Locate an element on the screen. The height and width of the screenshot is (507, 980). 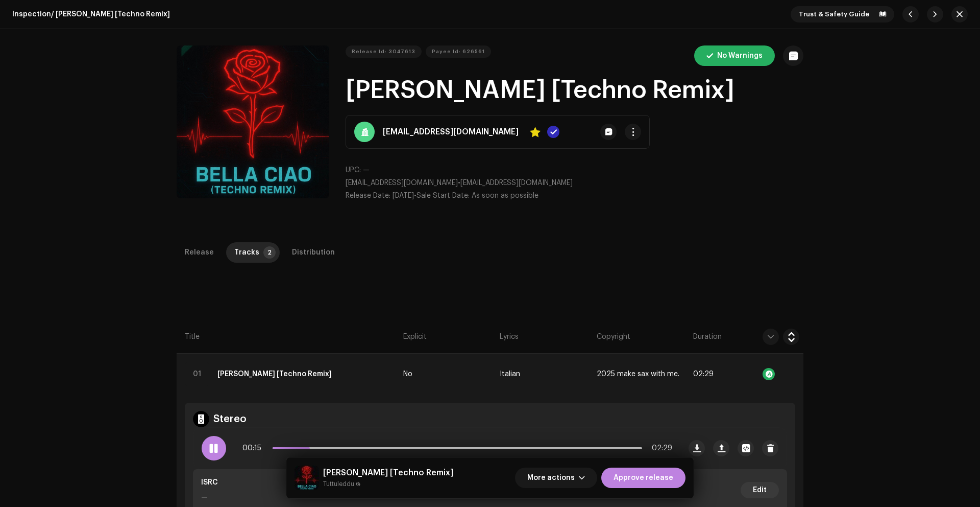
button: More actions is located at coordinates (556, 477).